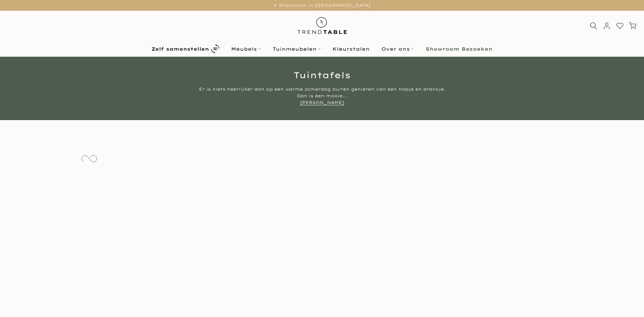  I want to click on b: Zelf samenstellen, so click(180, 49).